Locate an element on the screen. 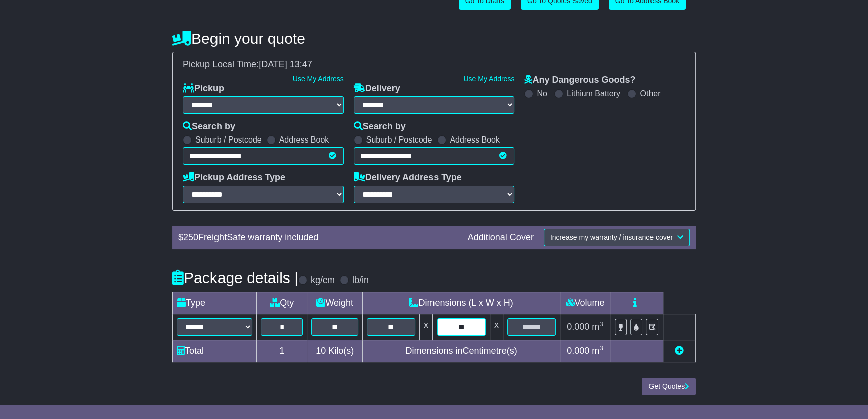 The height and width of the screenshot is (419, 868). label: No is located at coordinates (542, 93).